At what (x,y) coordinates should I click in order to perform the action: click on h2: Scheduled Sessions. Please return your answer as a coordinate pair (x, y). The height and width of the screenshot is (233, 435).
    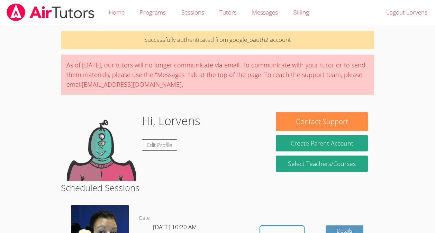
    Looking at the image, I should click on (217, 188).